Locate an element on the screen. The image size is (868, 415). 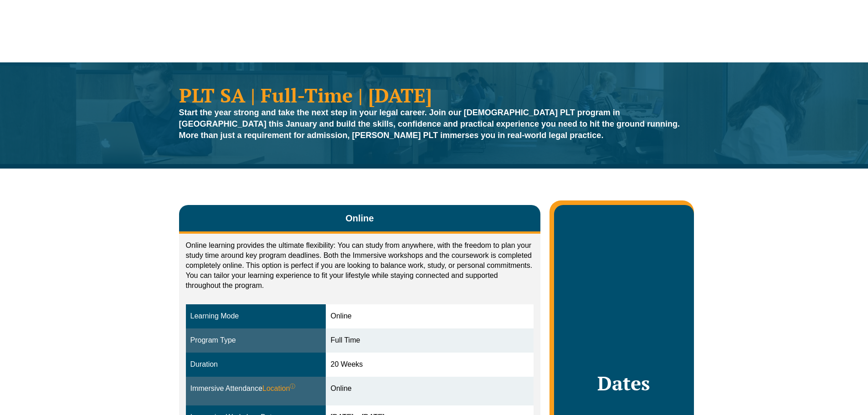
span: Online is located at coordinates (360, 219).